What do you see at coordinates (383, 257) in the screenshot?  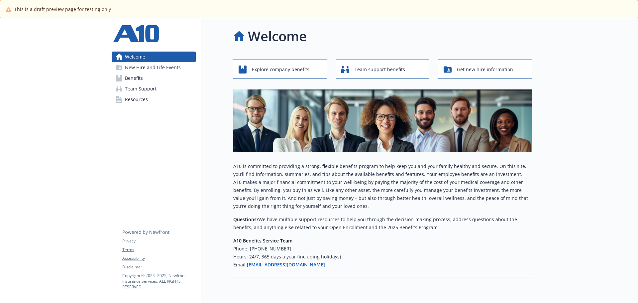 I see `h6: Hours: 24/7, 365 days a year (including holidays)​` at bounding box center [383, 257].